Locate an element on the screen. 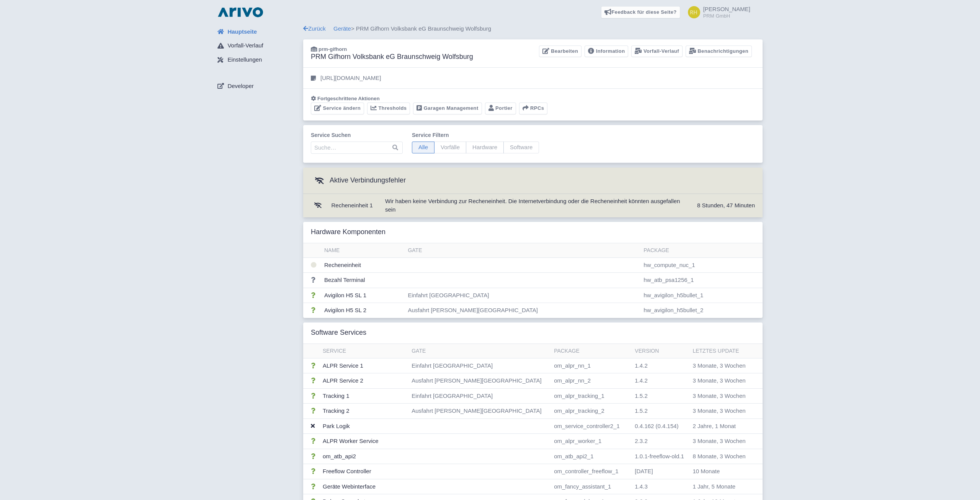  th: Letztes Update is located at coordinates (720, 351).